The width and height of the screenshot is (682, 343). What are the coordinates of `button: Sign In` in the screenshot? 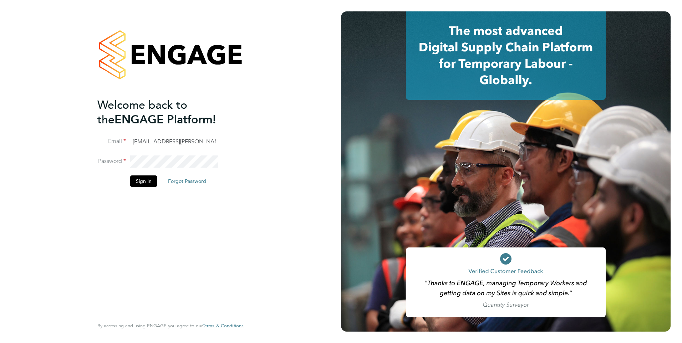 It's located at (144, 181).